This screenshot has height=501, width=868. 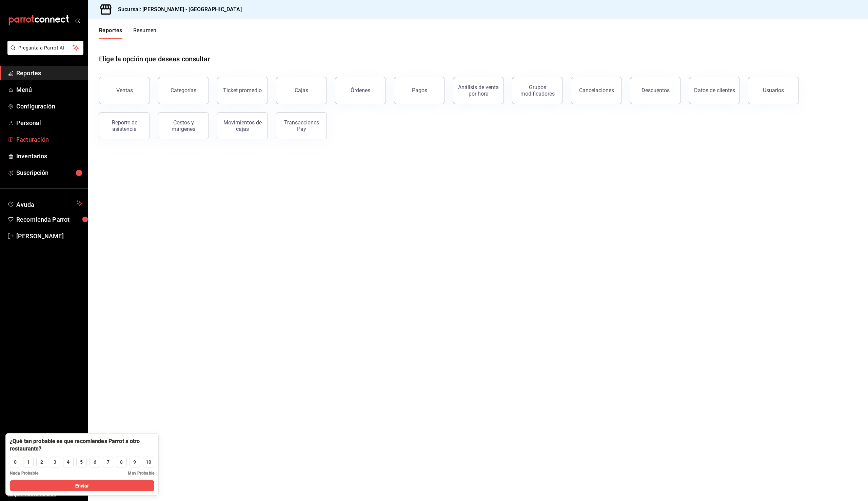 What do you see at coordinates (183, 126) in the screenshot?
I see `button: Costos y márgenes` at bounding box center [183, 126].